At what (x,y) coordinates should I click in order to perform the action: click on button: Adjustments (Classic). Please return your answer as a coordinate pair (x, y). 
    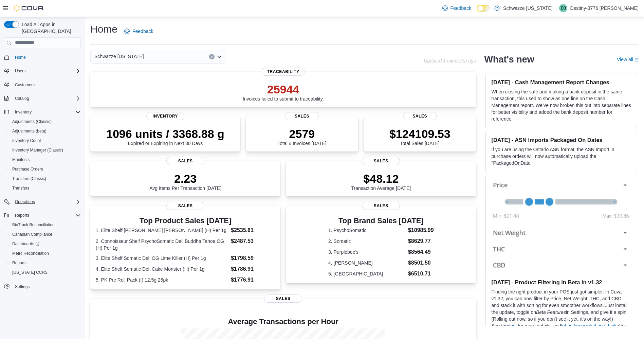
    Looking at the image, I should click on (45, 121).